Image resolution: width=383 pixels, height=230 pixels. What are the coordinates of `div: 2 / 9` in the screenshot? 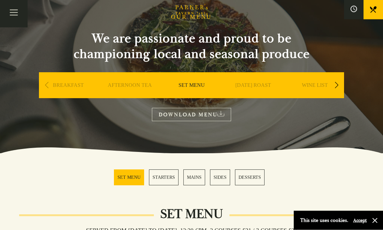 It's located at (130, 95).